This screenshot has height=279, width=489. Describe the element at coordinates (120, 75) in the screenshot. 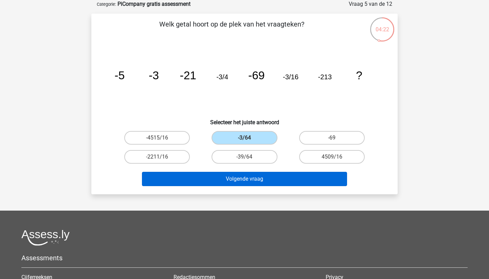

I see `tspan: -5` at that location.